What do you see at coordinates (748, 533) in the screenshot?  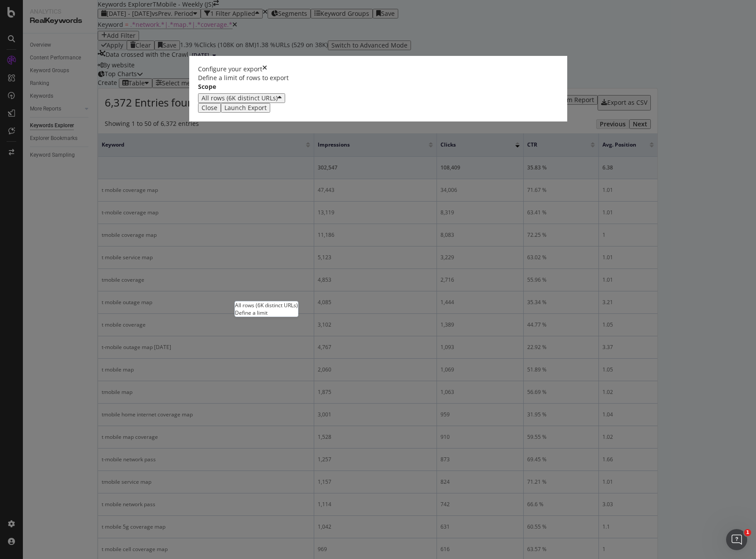 I see `span: 1` at bounding box center [748, 533].